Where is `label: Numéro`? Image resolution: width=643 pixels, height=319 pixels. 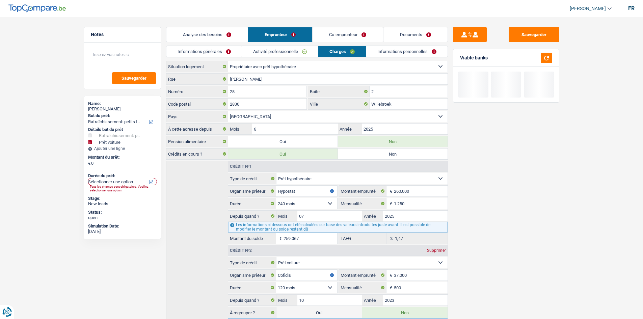
label: Numéro is located at coordinates (197, 91).